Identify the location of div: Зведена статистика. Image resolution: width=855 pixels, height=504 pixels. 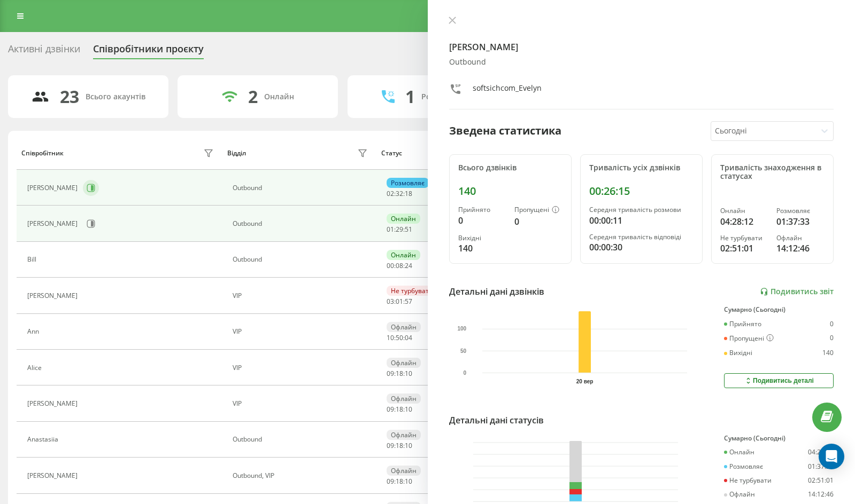
(505, 131).